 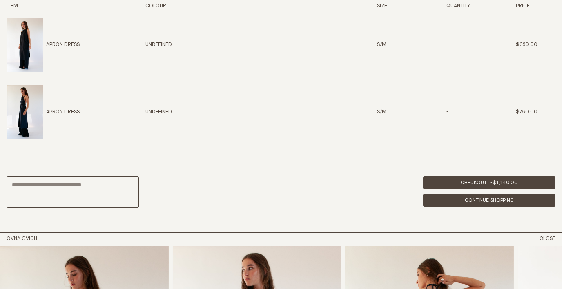 I want to click on a: Home, so click(x=22, y=239).